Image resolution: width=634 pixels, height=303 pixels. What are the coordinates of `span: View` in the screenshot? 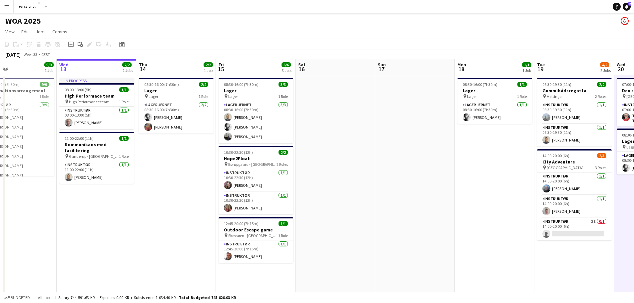 It's located at (10, 32).